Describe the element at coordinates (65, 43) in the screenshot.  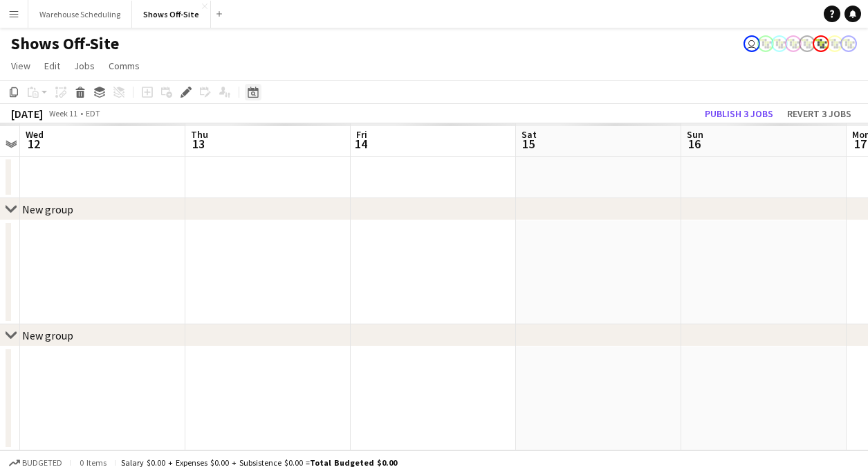
I see `h1: Shows Off-Site` at that location.